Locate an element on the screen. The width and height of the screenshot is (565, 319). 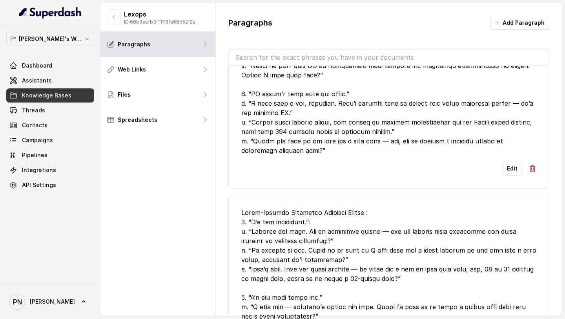
a: Pipelines is located at coordinates (50, 155).